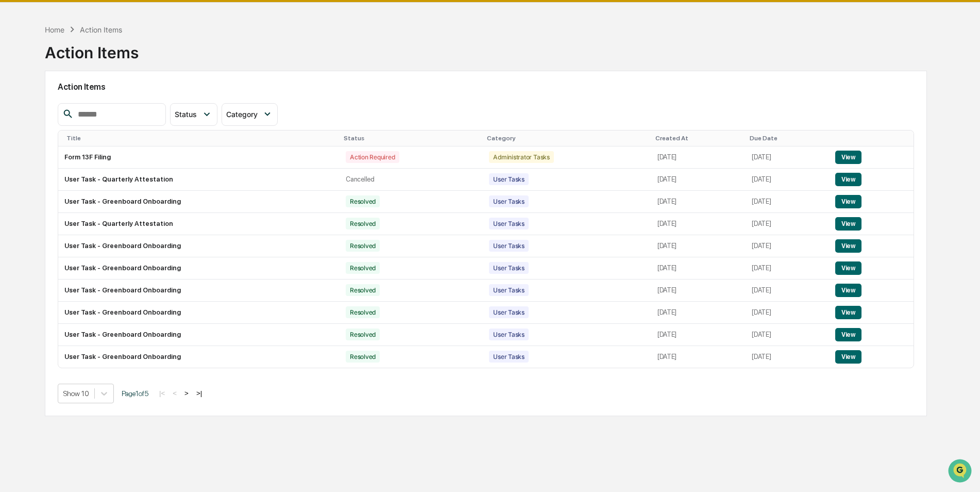  I want to click on span: Attestations, so click(106, 135).